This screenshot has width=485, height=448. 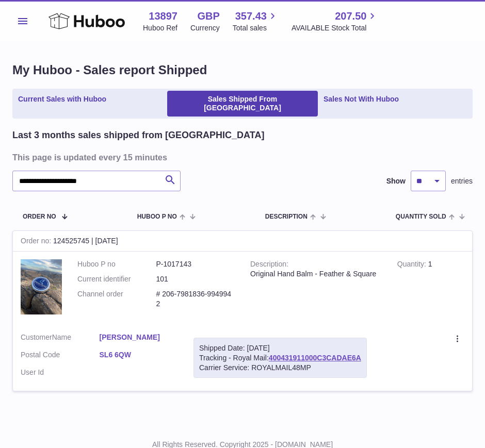 What do you see at coordinates (60, 356) in the screenshot?
I see `dt: Postal Code` at bounding box center [60, 356].